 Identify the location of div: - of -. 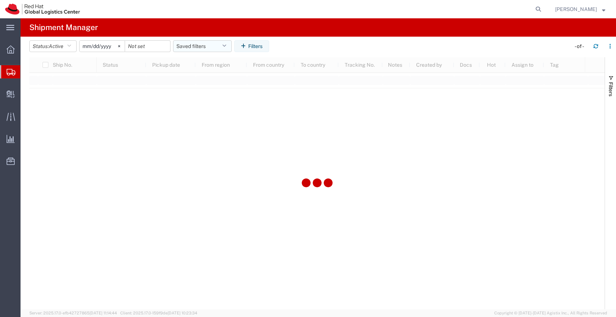
(580, 46).